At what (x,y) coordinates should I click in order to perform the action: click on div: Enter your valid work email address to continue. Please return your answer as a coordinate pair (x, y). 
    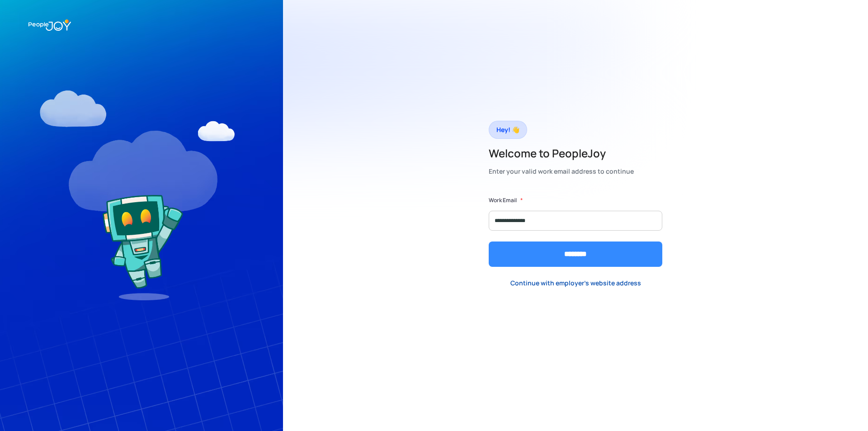
    Looking at the image, I should click on (561, 171).